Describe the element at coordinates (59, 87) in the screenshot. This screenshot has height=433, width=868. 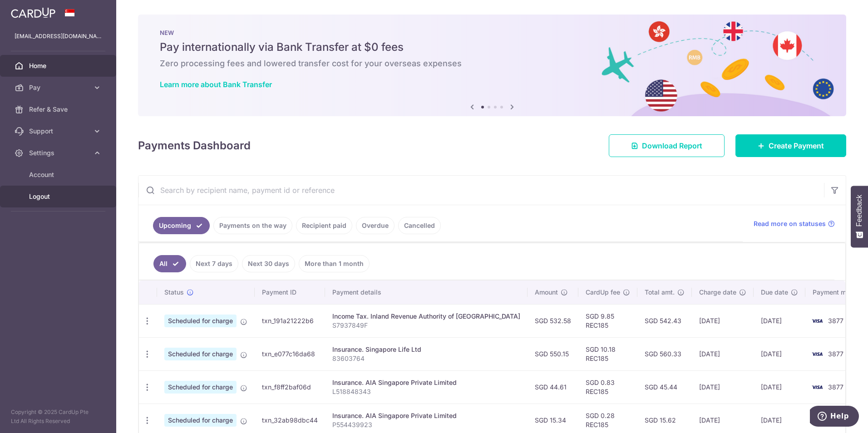
I see `span: Pay` at that location.